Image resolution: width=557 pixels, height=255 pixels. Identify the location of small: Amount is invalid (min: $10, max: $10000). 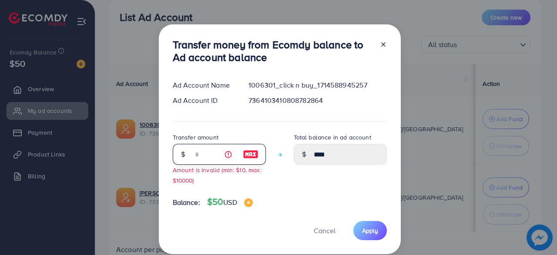
(217, 175).